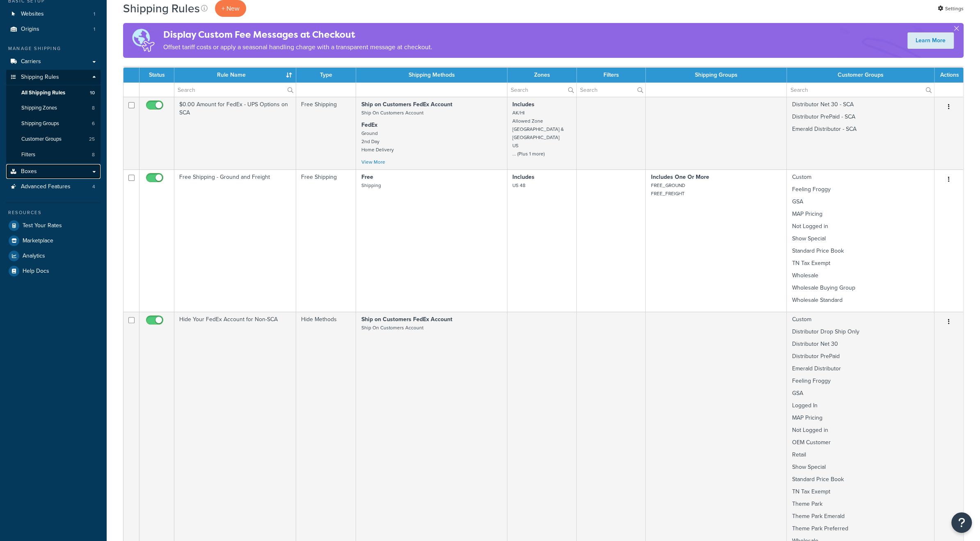  I want to click on p: Retail, so click(860, 455).